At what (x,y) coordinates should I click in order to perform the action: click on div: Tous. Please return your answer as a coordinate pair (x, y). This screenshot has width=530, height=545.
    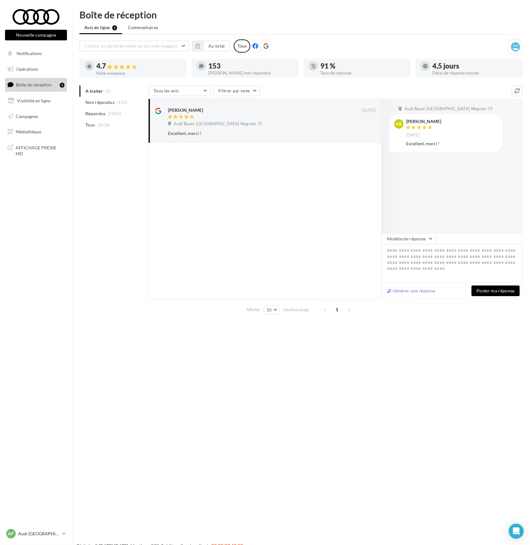
    Looking at the image, I should click on (242, 46).